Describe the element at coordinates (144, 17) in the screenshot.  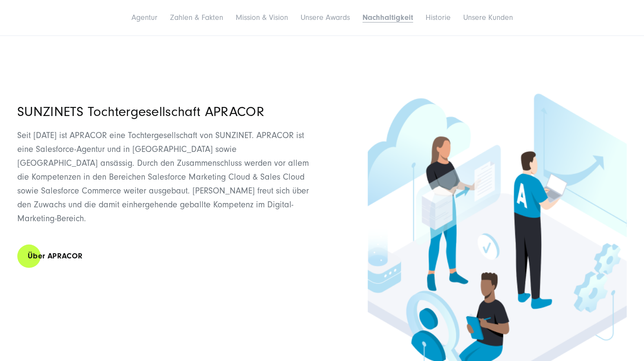
I see `a: Agentur` at that location.